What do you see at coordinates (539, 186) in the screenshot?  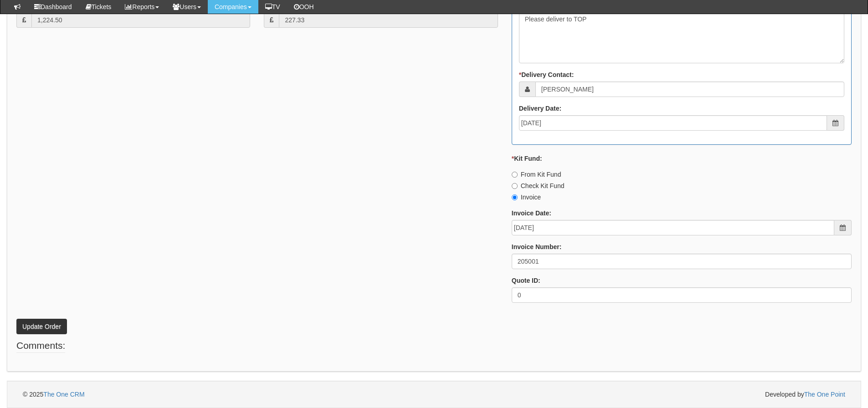 I see `label: Check Kit Fund` at bounding box center [539, 186].